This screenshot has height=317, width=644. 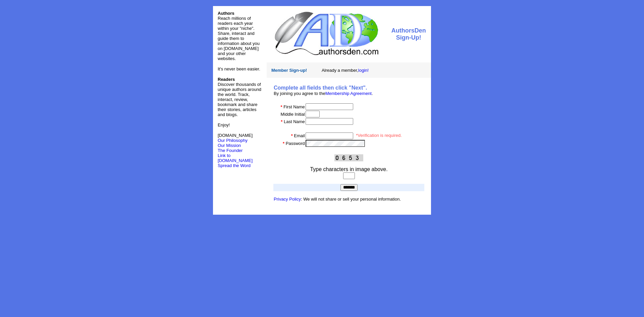 What do you see at coordinates (293, 114) in the screenshot?
I see `font: Middle Initial` at bounding box center [293, 114].